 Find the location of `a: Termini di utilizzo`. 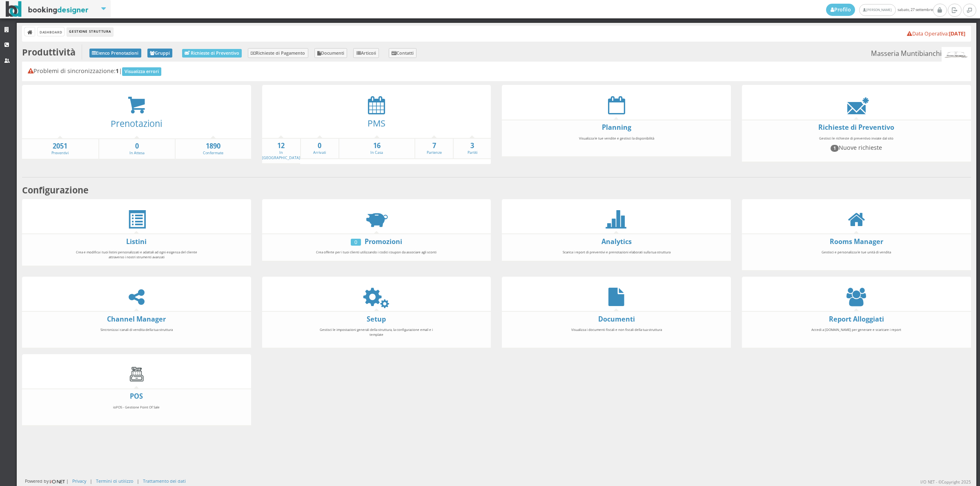

a: Termini di utilizzo is located at coordinates (115, 481).